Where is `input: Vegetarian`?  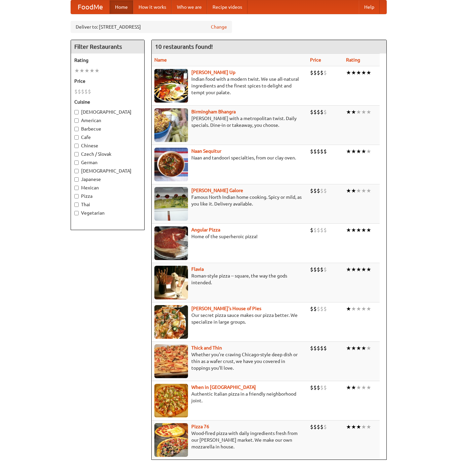
input: Vegetarian is located at coordinates (77, 213).